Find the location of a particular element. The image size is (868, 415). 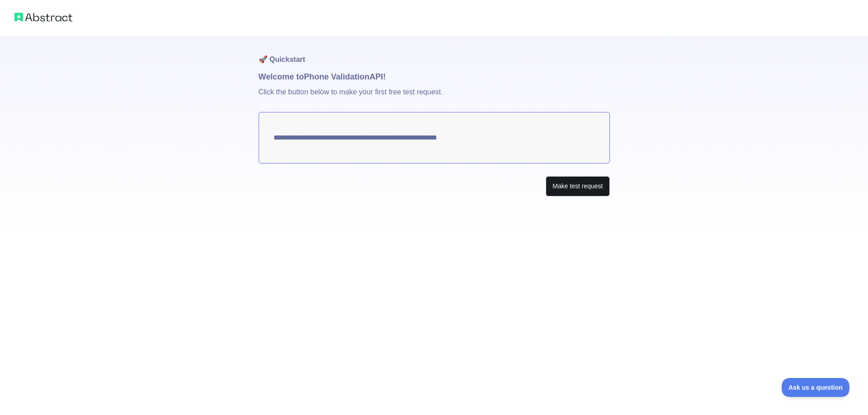

h1: 🚀 Quickstart is located at coordinates (434, 53).